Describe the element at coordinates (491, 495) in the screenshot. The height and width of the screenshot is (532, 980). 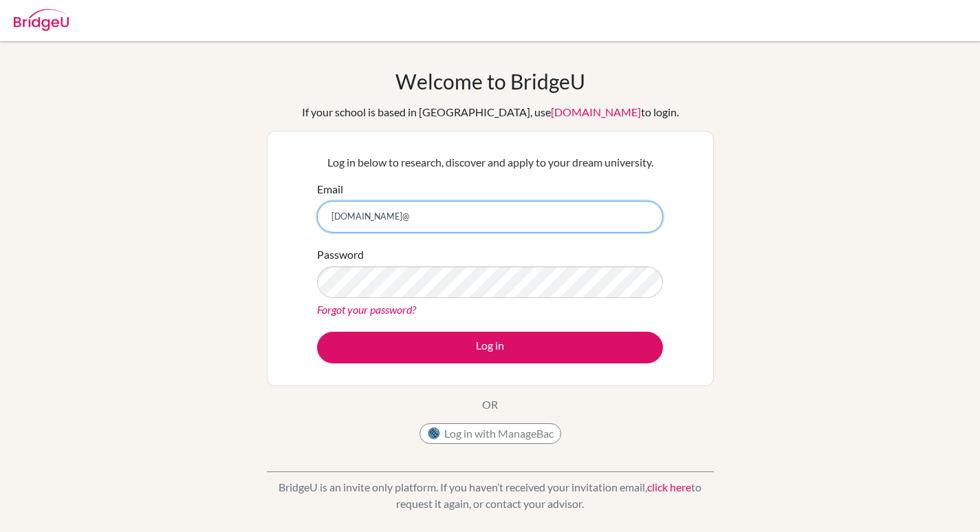
I see `p: BridgeU is an invite only platform. If you haven’t received your invitation email, to request it ...` at that location.